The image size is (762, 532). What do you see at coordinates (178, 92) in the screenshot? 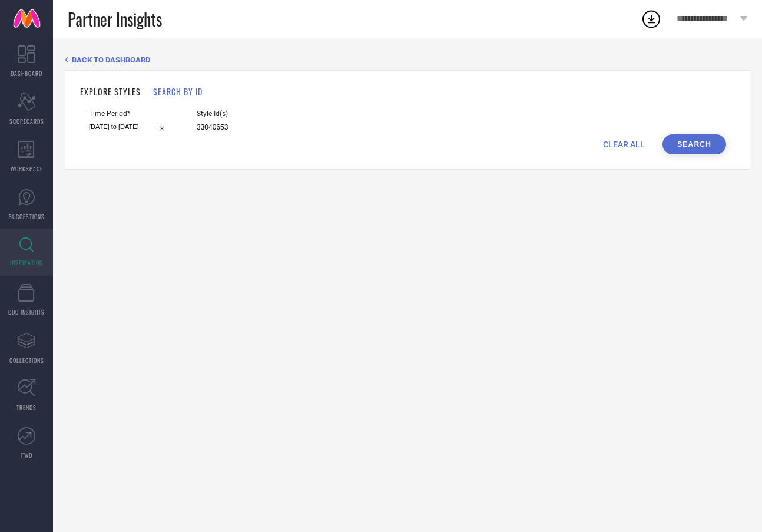
I see `h1: SEARCH BY ID` at bounding box center [178, 92].